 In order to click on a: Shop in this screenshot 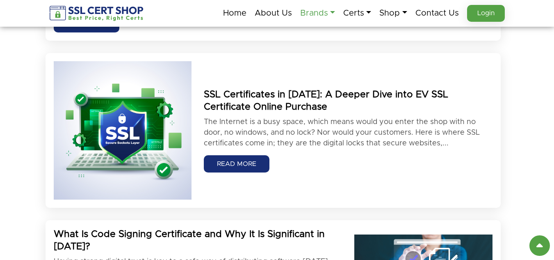, I will do `click(393, 13)`.